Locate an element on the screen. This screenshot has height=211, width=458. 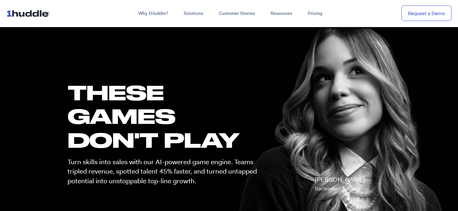
span: Bartender / Server is located at coordinates (336, 189).